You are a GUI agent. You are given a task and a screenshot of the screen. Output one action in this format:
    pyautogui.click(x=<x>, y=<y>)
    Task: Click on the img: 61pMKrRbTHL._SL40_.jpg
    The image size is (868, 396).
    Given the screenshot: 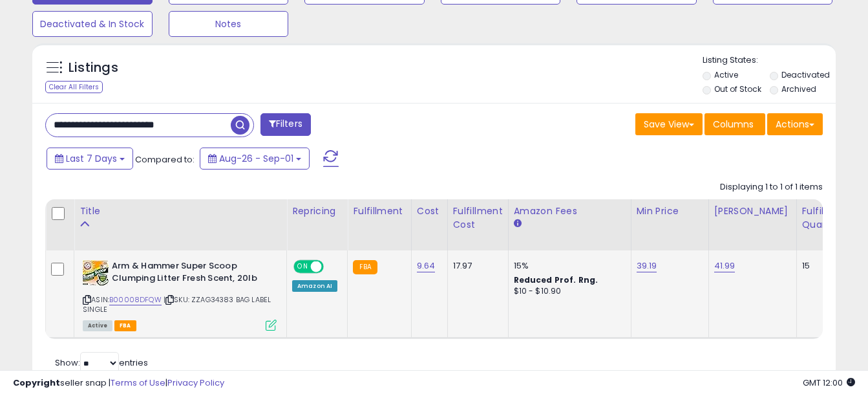 What is the action you would take?
    pyautogui.click(x=95, y=273)
    